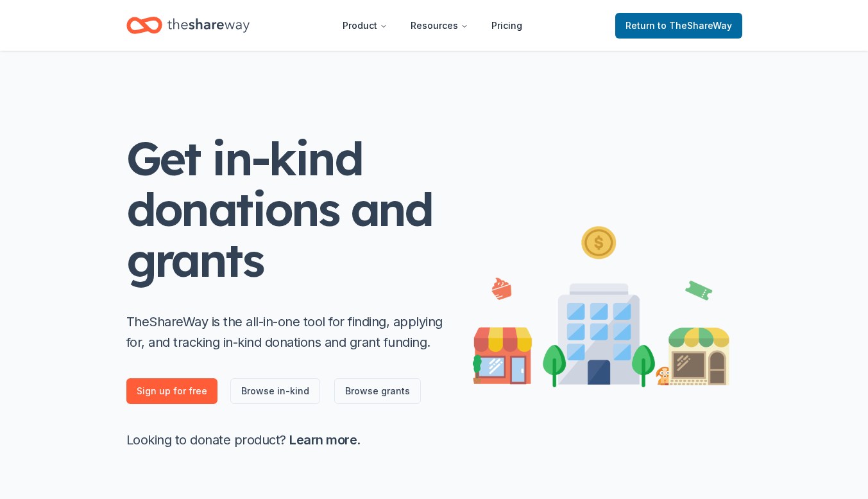  What do you see at coordinates (287, 440) in the screenshot?
I see `p: Looking to donate product? .` at bounding box center [287, 440].